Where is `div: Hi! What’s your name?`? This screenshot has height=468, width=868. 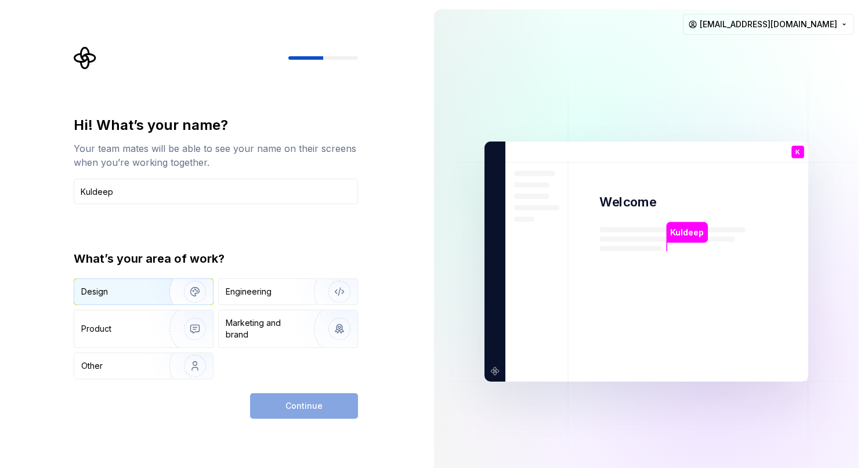 div: Hi! What’s your name? is located at coordinates (216, 125).